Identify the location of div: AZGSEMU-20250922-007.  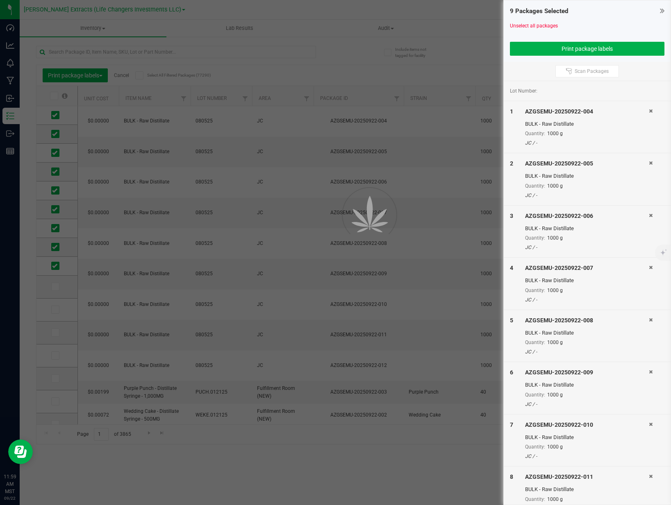
(587, 268).